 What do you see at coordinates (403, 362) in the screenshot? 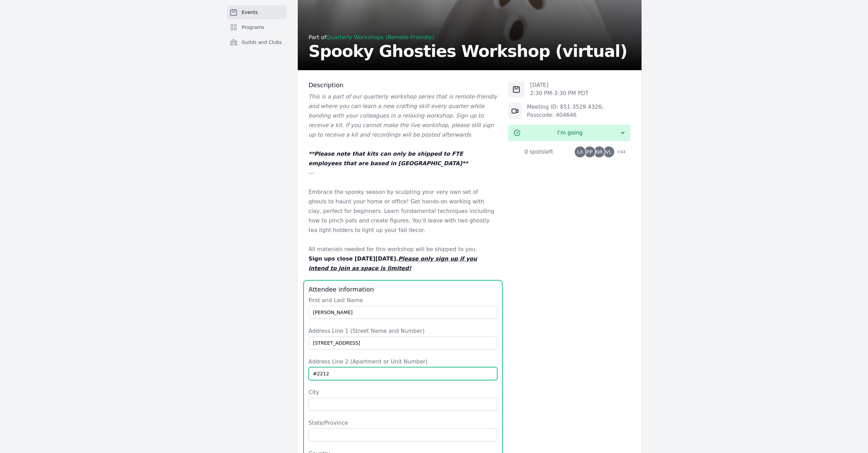
I see `label: Address Line 2 (Apartment or Unit Number)` at bounding box center [403, 362].